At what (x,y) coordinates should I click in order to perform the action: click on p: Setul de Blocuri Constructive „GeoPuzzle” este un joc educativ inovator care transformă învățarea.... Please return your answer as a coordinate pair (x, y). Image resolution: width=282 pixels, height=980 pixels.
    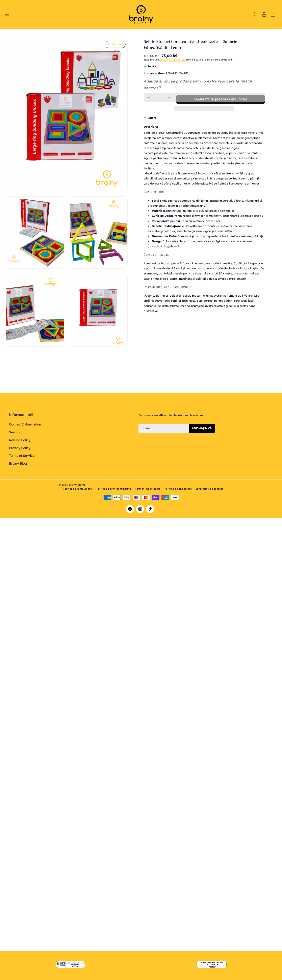
    Looking at the image, I should click on (205, 140).